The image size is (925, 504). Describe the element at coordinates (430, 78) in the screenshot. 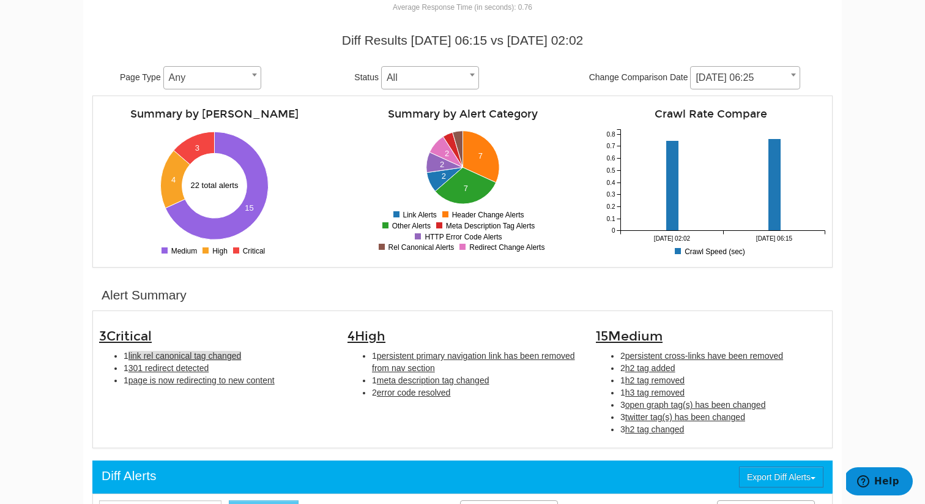

I see `span: All` at that location.